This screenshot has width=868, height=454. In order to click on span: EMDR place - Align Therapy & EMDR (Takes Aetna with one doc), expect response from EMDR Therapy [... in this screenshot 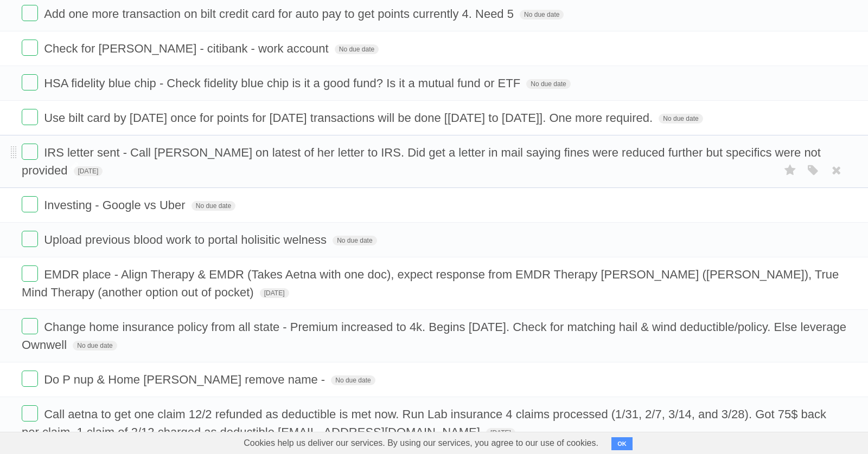, I will do `click(430, 284)`.